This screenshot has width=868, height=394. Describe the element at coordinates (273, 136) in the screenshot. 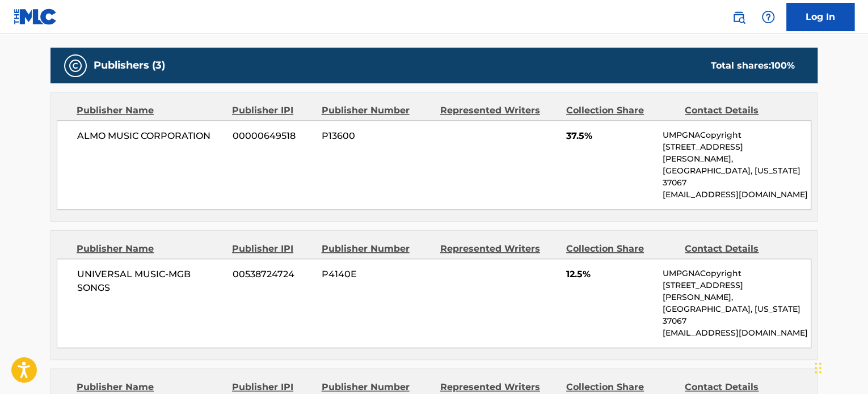

I see `span: 00000649518` at that location.